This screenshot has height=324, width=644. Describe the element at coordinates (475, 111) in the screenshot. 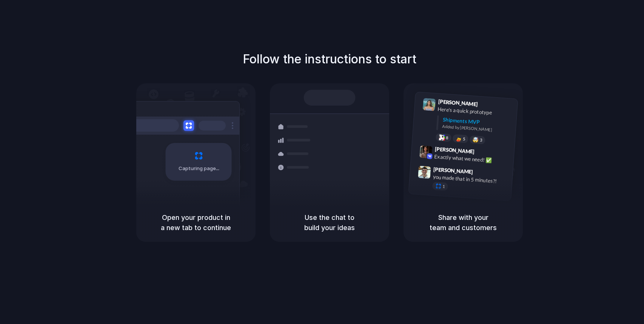

I see `div: Here's a quick prototype` at that location.